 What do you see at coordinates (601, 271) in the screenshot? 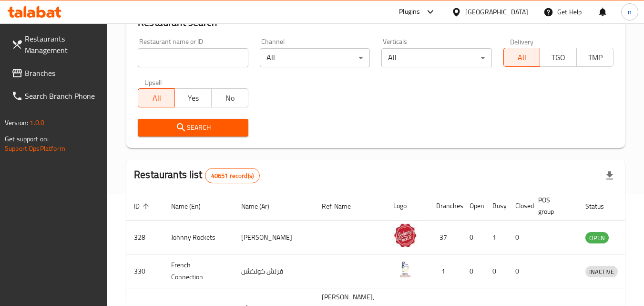
I see `span: INACTIVE` at bounding box center [601, 271].